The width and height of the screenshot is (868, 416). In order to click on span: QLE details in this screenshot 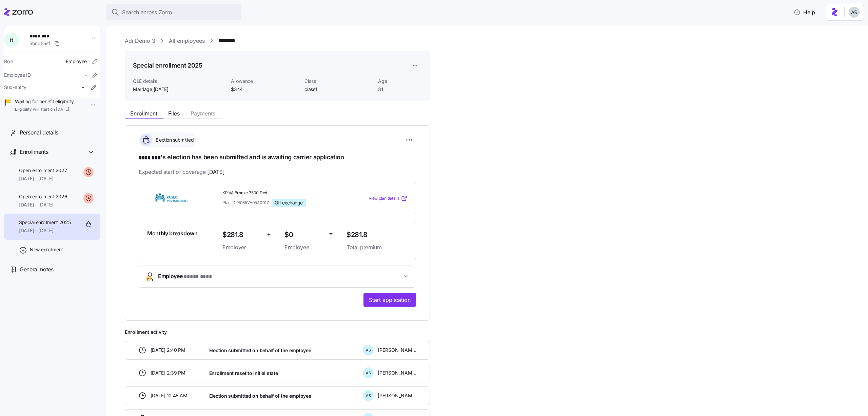, I will do `click(179, 81)`.